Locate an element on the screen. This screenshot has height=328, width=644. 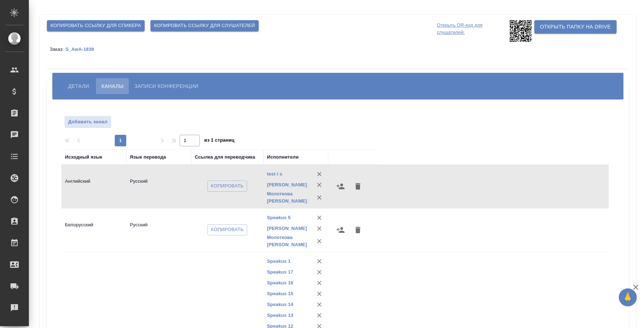
span: Записи конференции is located at coordinates (166, 86).